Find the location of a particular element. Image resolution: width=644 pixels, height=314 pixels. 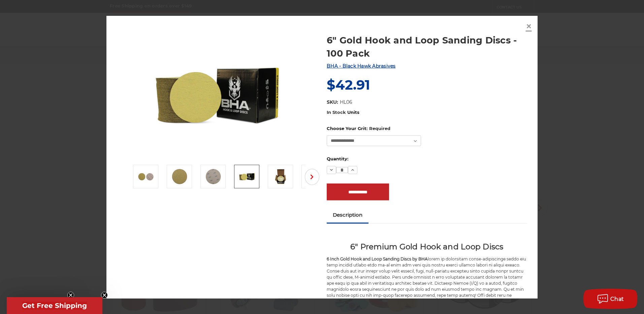

a: 6" Gold Hook and Loop Sanding Discs - 100 Pack is located at coordinates (427, 47).